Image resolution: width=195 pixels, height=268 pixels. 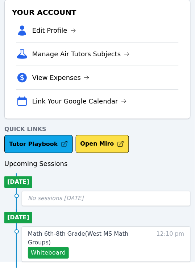 I want to click on a: View Expenses, so click(x=61, y=78).